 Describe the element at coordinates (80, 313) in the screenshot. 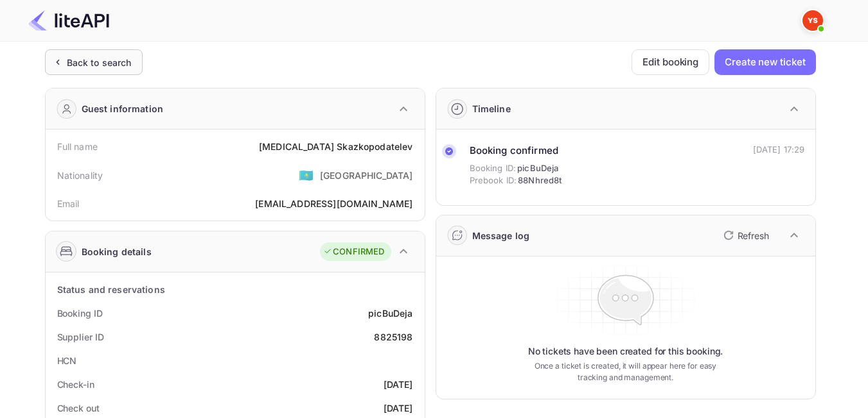

I see `div: Booking ID` at that location.